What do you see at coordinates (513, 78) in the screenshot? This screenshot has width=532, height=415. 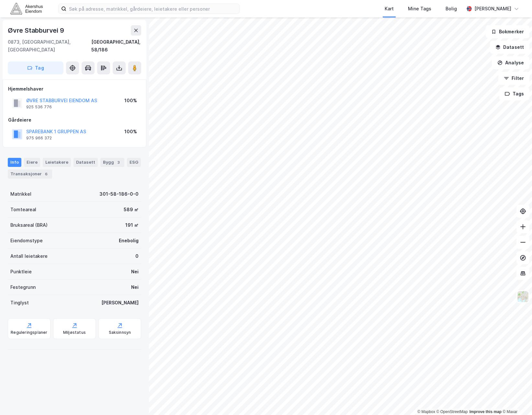 I see `button: Filter` at bounding box center [513, 78].